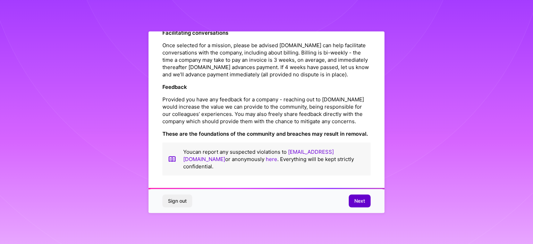  Describe the element at coordinates (195, 32) in the screenshot. I see `strong: Facilitating conversations` at that location.